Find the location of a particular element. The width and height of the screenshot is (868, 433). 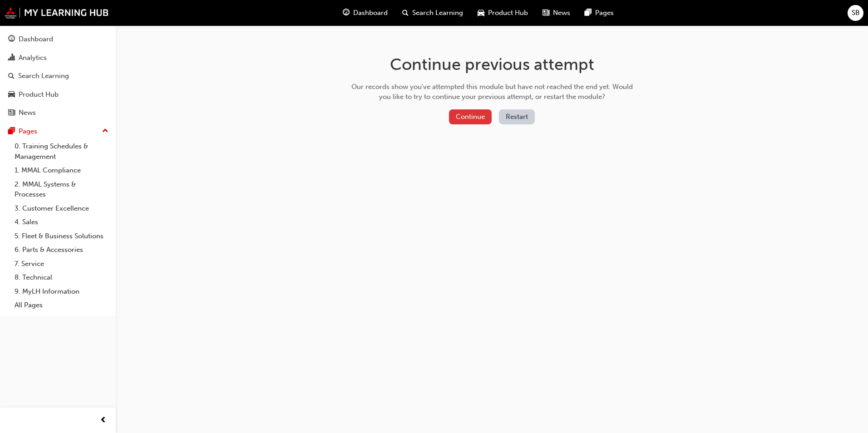

div: Product Hub is located at coordinates (39, 94).